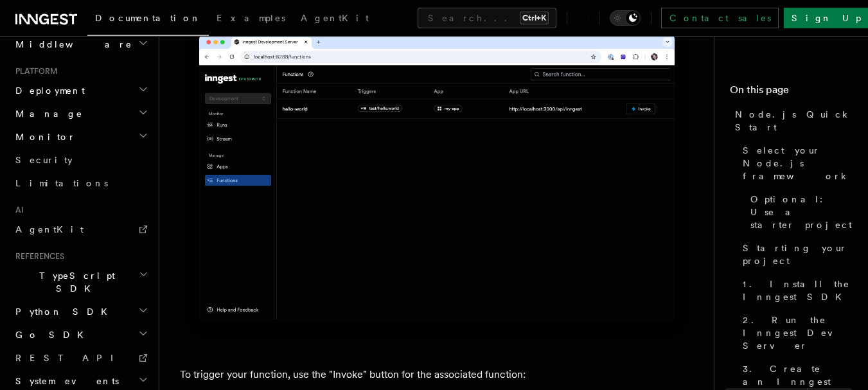 This screenshot has width=868, height=390. What do you see at coordinates (797, 254) in the screenshot?
I see `span: Starting your project` at bounding box center [797, 254].